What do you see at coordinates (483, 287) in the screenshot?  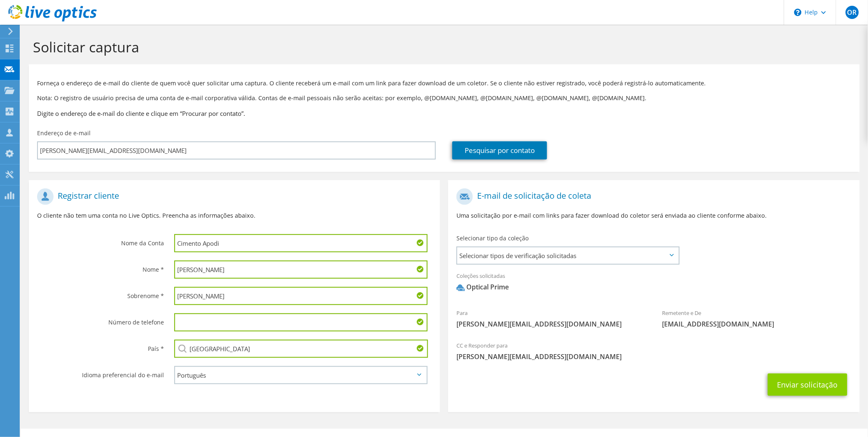 I see `div: Optical Prime` at bounding box center [483, 287].